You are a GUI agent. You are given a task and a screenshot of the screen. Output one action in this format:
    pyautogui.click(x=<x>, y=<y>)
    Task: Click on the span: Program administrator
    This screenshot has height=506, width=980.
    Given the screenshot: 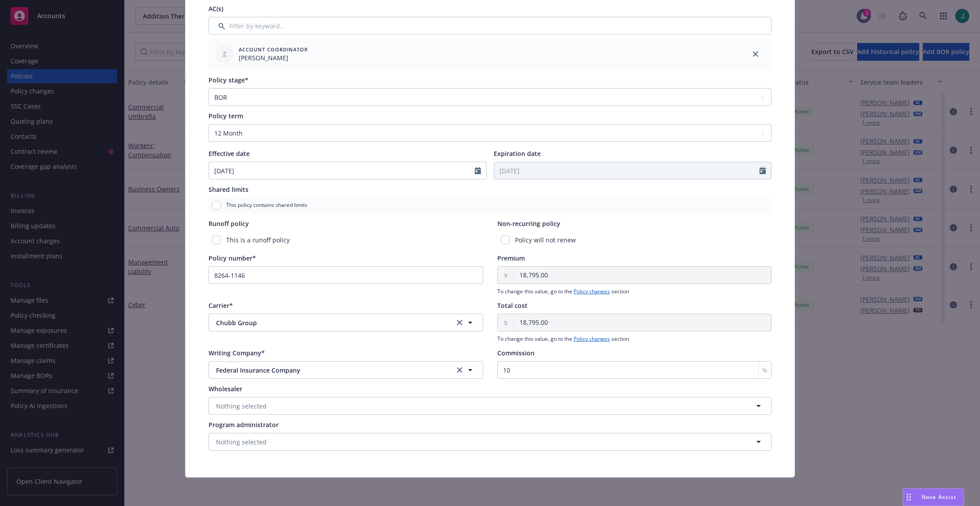 What is the action you would take?
    pyautogui.click(x=244, y=425)
    